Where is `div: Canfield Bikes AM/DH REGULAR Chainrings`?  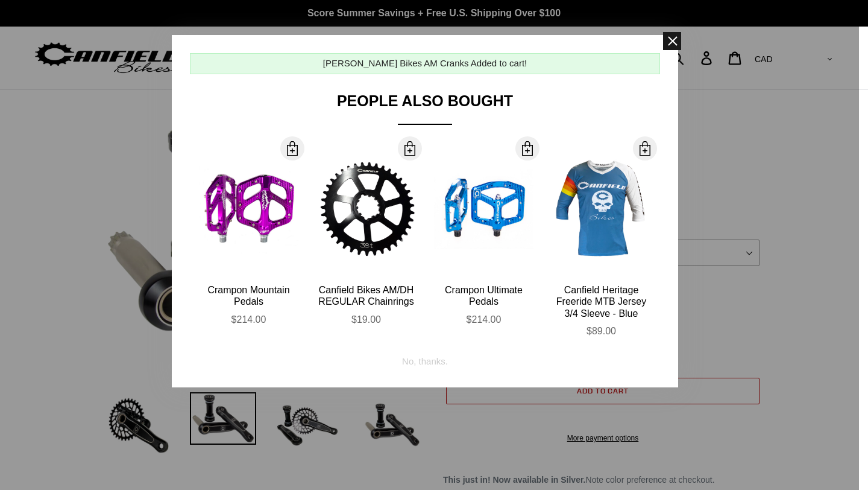 div: Canfield Bikes AM/DH REGULAR Chainrings is located at coordinates (366, 295).